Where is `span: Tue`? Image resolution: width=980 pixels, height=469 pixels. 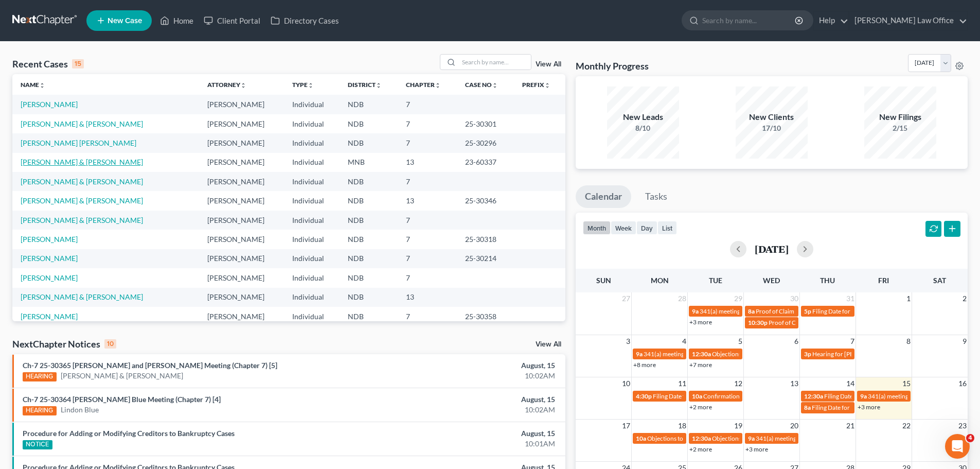 span: Tue is located at coordinates (716, 280).